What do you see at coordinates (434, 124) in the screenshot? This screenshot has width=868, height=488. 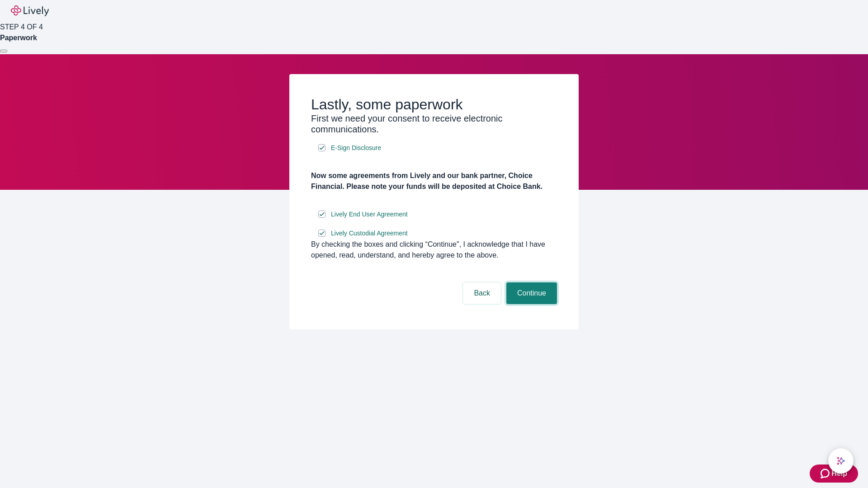 I see `h3: First we need your consent to receive electronic communications.` at bounding box center [434, 124].